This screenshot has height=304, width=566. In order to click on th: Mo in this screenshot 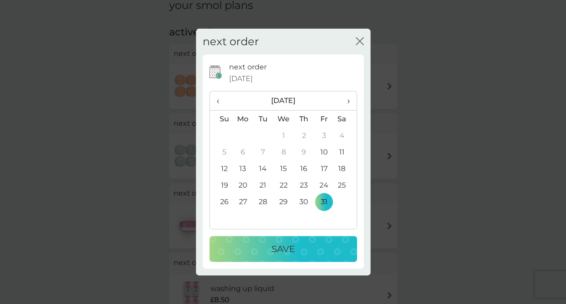, I will do `click(243, 119)`.